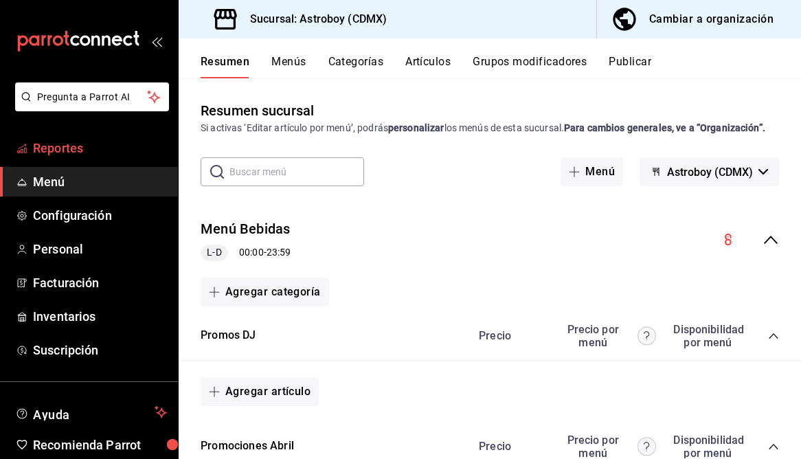 The height and width of the screenshot is (459, 801). What do you see at coordinates (428, 67) in the screenshot?
I see `button: Artículos` at bounding box center [428, 67].